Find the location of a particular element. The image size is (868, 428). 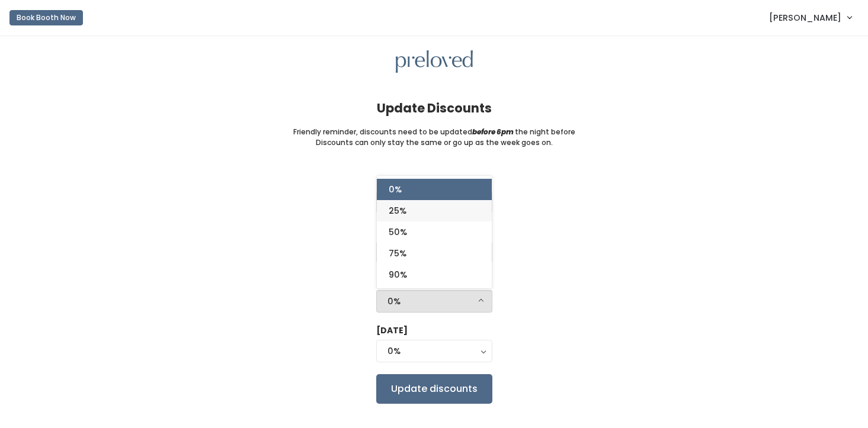

small: Friendly reminder, discounts need to be updated the night before is located at coordinates (434, 132).